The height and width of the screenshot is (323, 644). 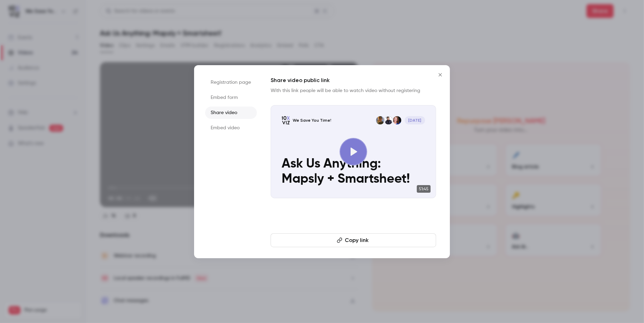 I want to click on span: 51:45, so click(x=423, y=189).